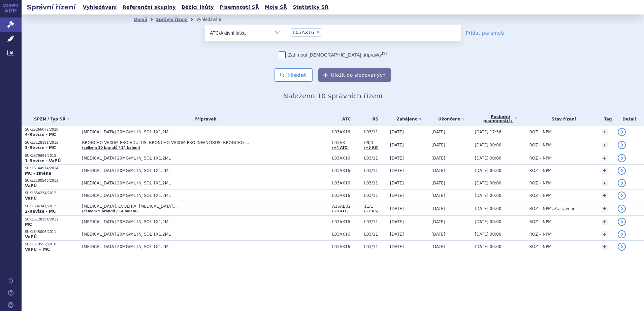  Describe the element at coordinates (213, 19) in the screenshot. I see `li: Vyhledávání` at that location.